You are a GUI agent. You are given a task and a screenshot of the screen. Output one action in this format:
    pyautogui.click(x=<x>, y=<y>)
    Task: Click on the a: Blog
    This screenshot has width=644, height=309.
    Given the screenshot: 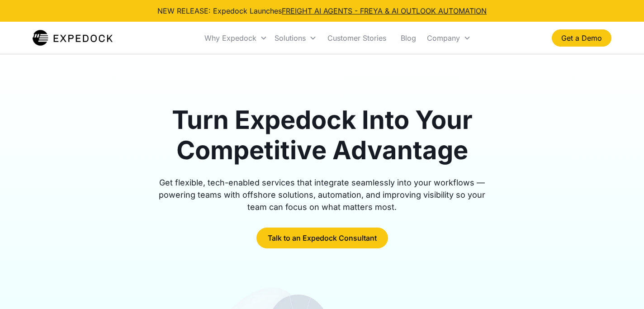 What is the action you would take?
    pyautogui.click(x=408, y=38)
    